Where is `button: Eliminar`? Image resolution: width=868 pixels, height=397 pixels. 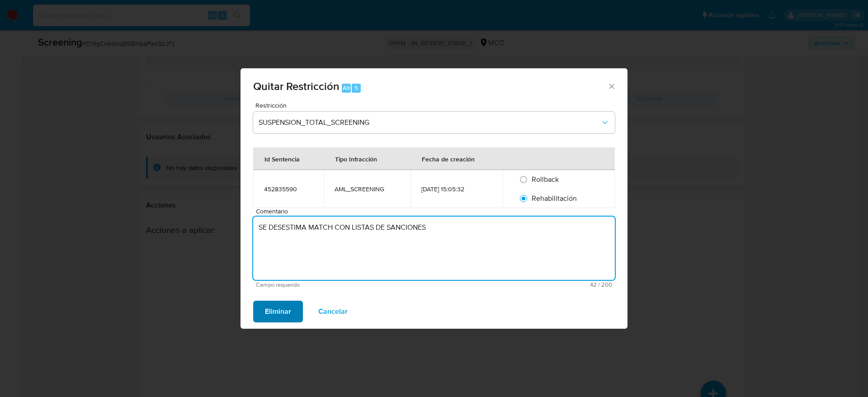 button: Eliminar is located at coordinates (278, 311).